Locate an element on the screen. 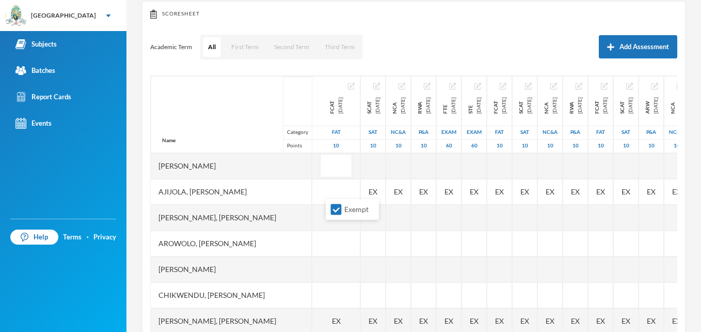 This screenshot has width=701, height=332. div: Points is located at coordinates (297, 146).